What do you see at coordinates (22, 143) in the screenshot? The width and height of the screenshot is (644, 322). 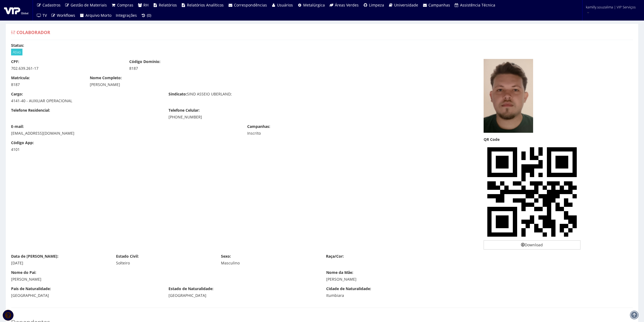 I see `label: Código App:` at bounding box center [22, 143].